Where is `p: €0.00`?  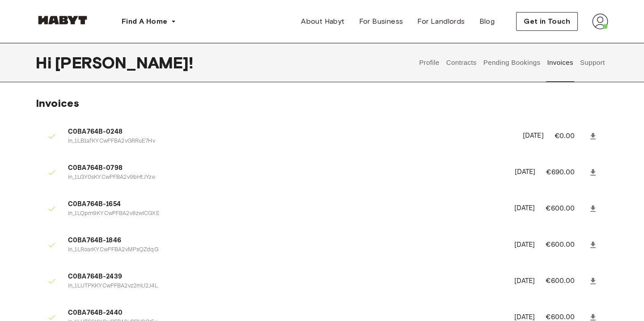 p: €0.00 is located at coordinates (571, 137).